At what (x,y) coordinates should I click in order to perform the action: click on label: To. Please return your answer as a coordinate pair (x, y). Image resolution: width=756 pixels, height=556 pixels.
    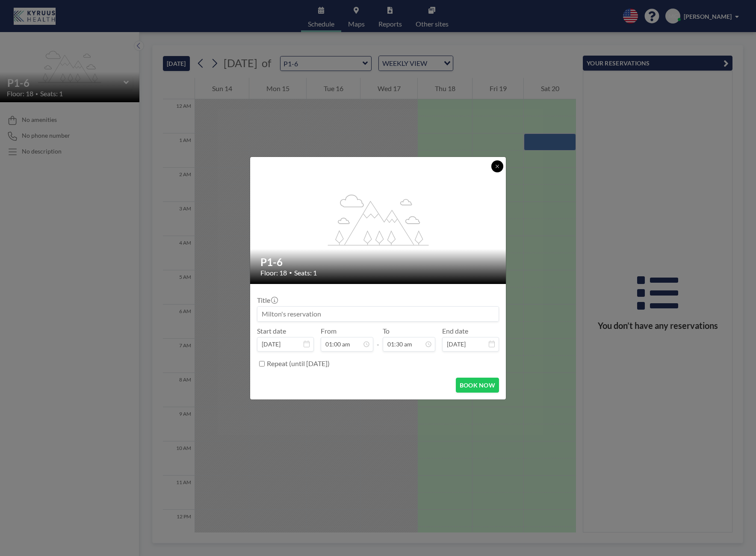
    Looking at the image, I should click on (386, 331).